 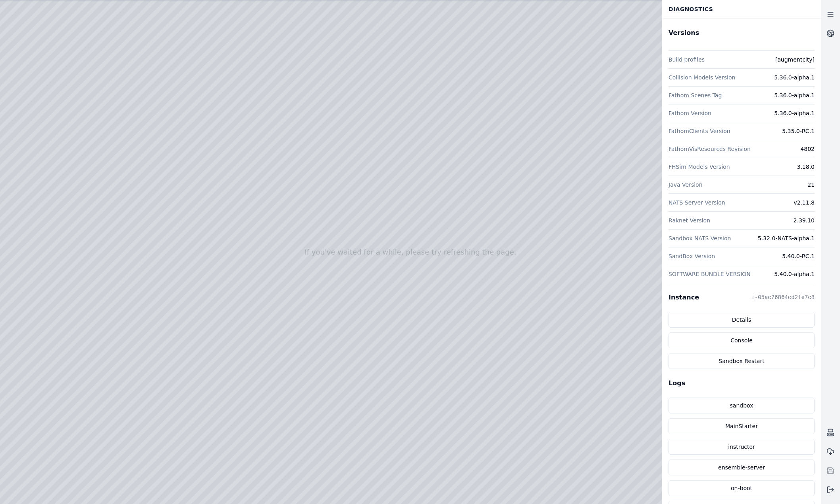 What do you see at coordinates (687, 60) in the screenshot?
I see `dt: Build profiles` at bounding box center [687, 60].